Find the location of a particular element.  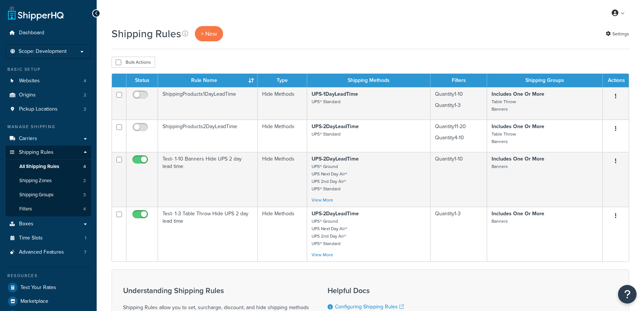

span: All Shipping Rules is located at coordinates (39, 166).